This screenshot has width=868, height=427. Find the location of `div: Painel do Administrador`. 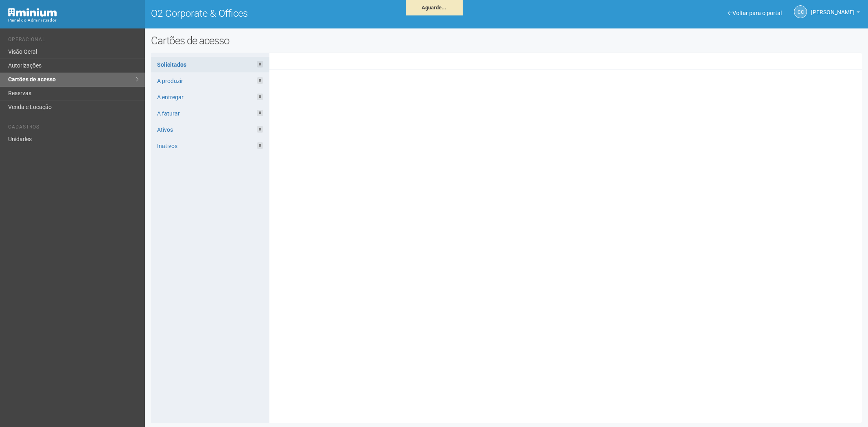

div: Painel do Administrador is located at coordinates (73, 20).